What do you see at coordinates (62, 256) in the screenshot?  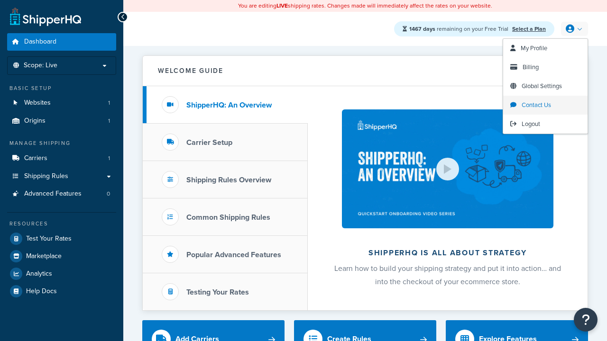 I see `li: Marketplace` at bounding box center [62, 256].